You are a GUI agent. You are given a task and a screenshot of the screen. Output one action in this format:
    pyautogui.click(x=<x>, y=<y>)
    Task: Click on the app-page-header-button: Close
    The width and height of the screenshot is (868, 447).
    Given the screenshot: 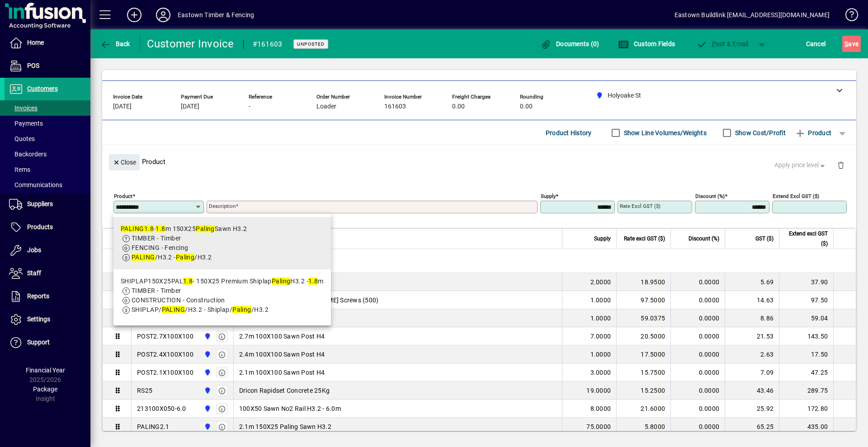 What is the action you would take?
    pyautogui.click(x=125, y=162)
    